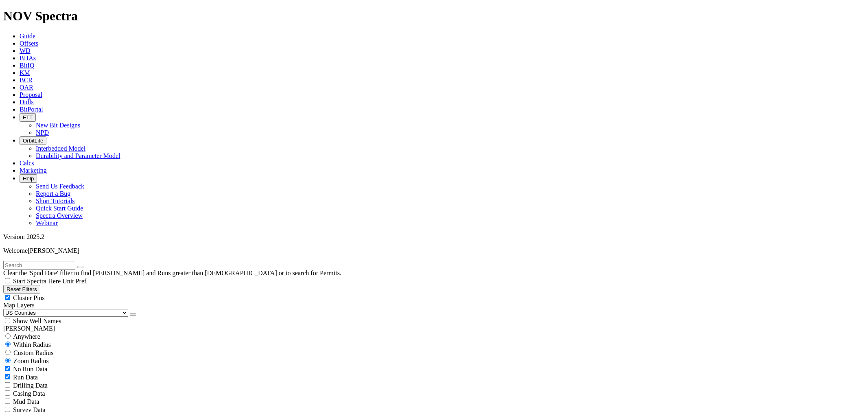 This screenshot has height=412, width=868. I want to click on span: KM, so click(25, 72).